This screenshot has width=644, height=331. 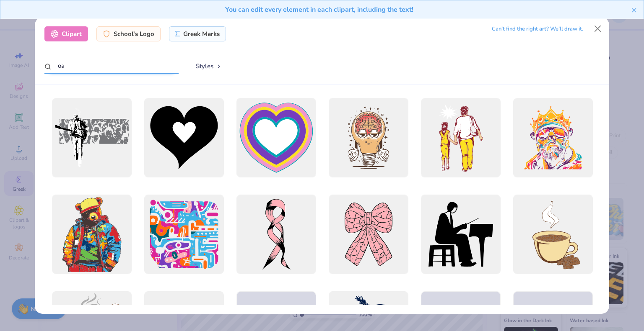 I want to click on div: School's Logo, so click(x=128, y=34).